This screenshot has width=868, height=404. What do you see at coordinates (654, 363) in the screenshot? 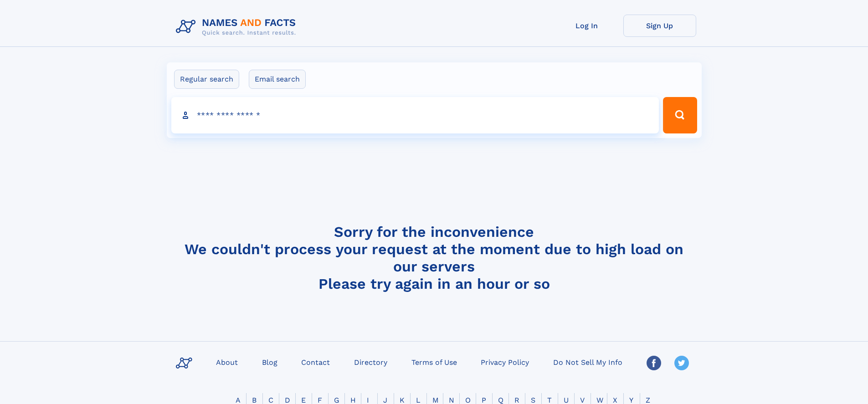
I see `img: Facebook` at bounding box center [654, 363].